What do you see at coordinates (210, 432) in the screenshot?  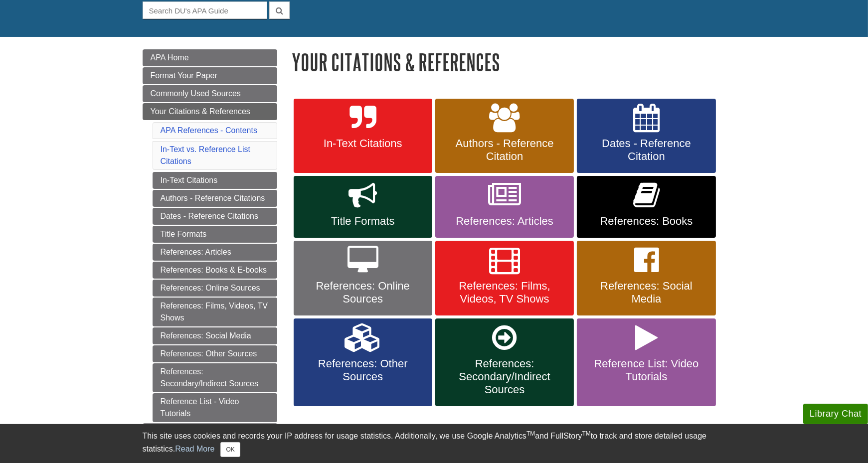 I see `a: More APA Help` at bounding box center [210, 432].